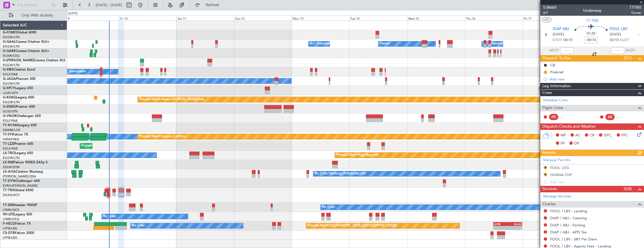 This screenshot has width=644, height=248. Describe the element at coordinates (553, 108) in the screenshot. I see `span: Flight Crew` at that location.